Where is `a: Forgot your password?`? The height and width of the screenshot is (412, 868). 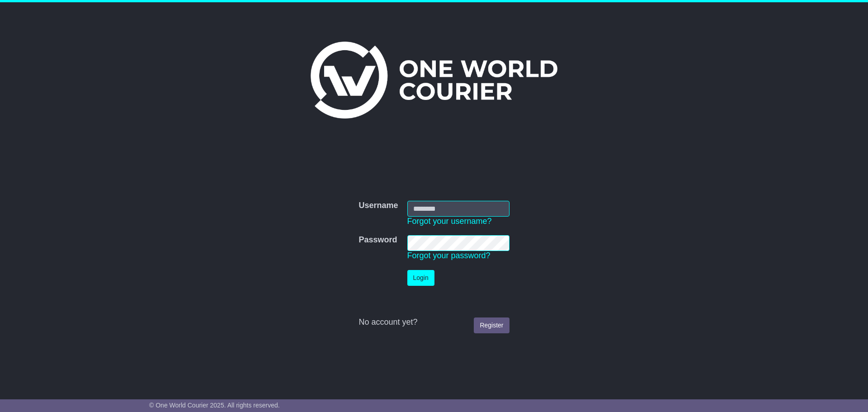 a: Forgot your password? is located at coordinates (449, 256).